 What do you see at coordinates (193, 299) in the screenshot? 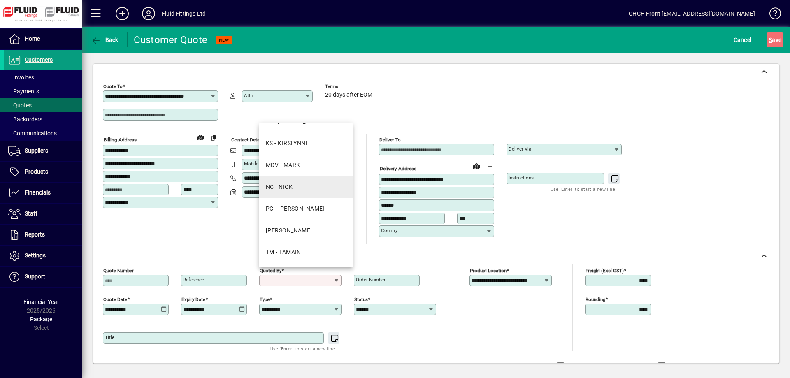
I see `mat-label: Expiry date` at bounding box center [193, 299].